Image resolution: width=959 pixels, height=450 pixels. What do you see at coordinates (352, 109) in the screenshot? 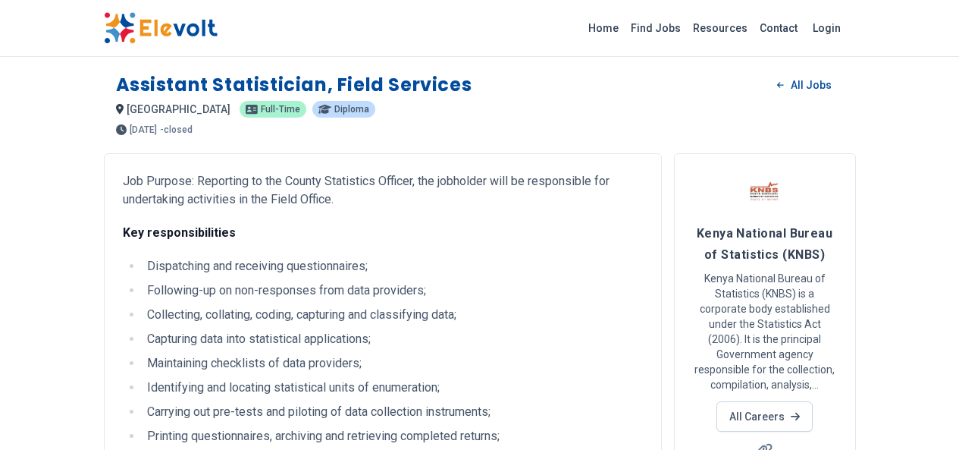
I see `span: Diploma` at bounding box center [352, 109].